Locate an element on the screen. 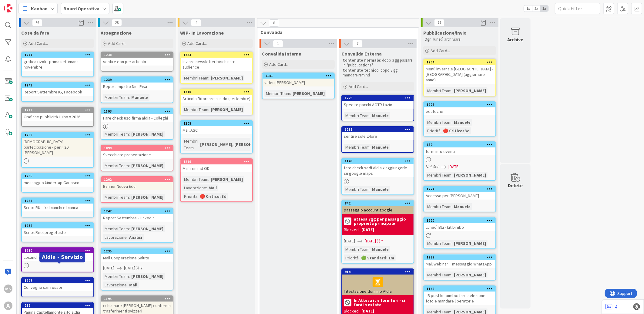 This screenshot has width=644, height=314. div: 1235 is located at coordinates (138, 251).